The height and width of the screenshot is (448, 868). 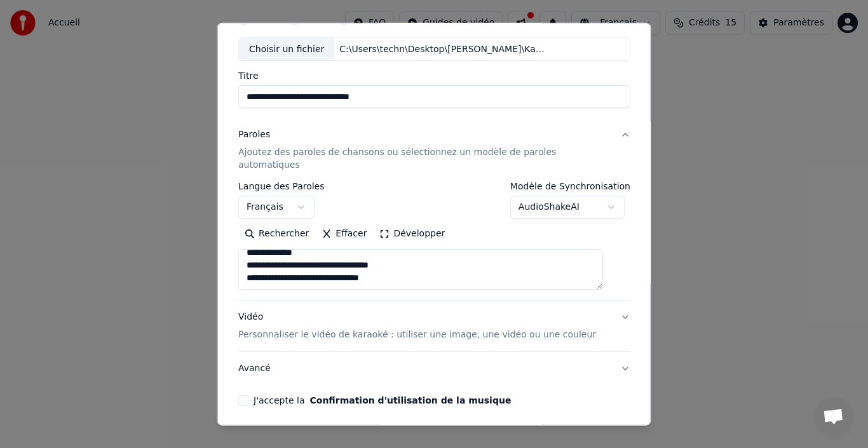 What do you see at coordinates (434, 326) in the screenshot?
I see `button: VidéoPersonnaliser le vidéo de karaoké : utiliser une image, une vidéo ou une couleur` at bounding box center [434, 326].